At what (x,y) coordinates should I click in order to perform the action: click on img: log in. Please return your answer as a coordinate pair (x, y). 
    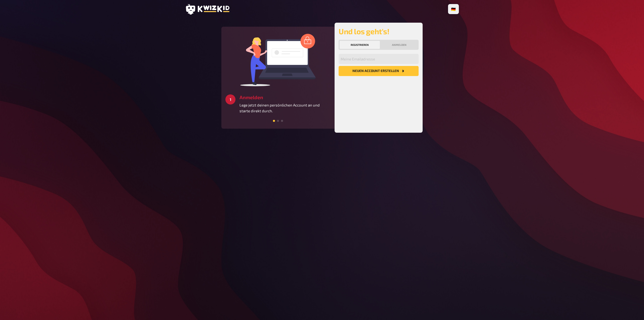
    Looking at the image, I should click on (278, 60).